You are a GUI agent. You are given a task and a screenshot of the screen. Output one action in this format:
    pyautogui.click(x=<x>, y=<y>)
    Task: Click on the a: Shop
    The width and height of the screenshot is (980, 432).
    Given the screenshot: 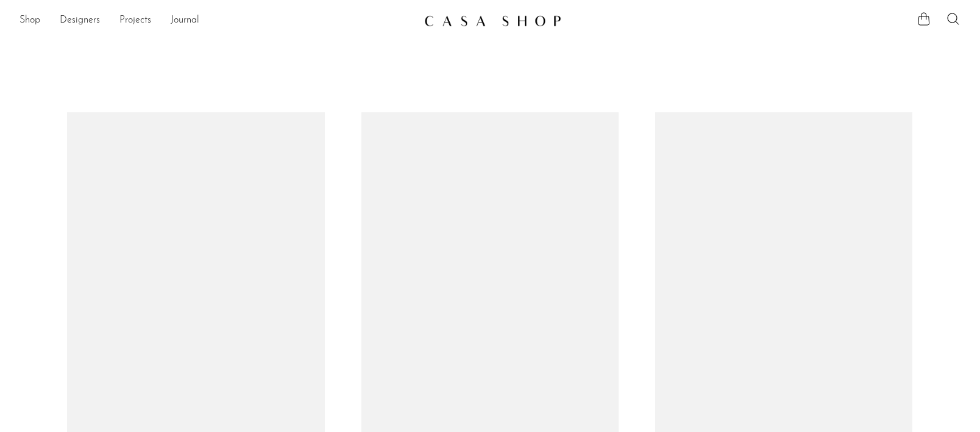 What is the action you would take?
    pyautogui.click(x=30, y=20)
    